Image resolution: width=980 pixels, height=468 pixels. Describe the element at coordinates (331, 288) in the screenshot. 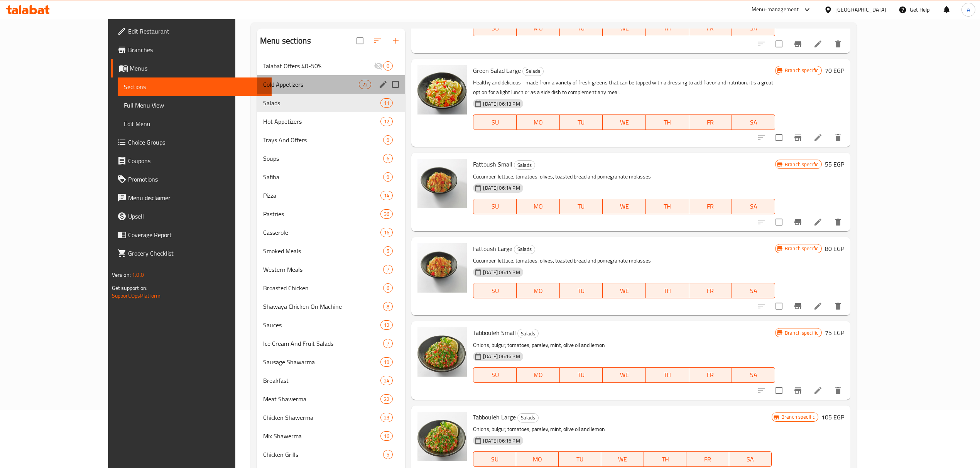

I see `div: Broasted Chicken6` at that location.